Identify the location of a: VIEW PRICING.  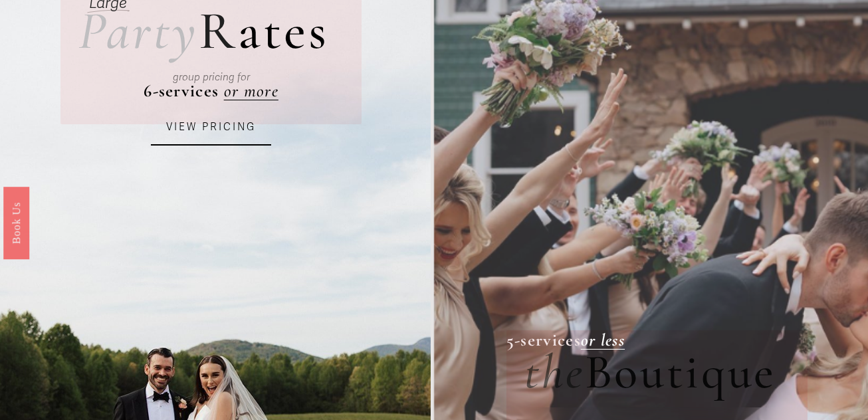
(211, 127).